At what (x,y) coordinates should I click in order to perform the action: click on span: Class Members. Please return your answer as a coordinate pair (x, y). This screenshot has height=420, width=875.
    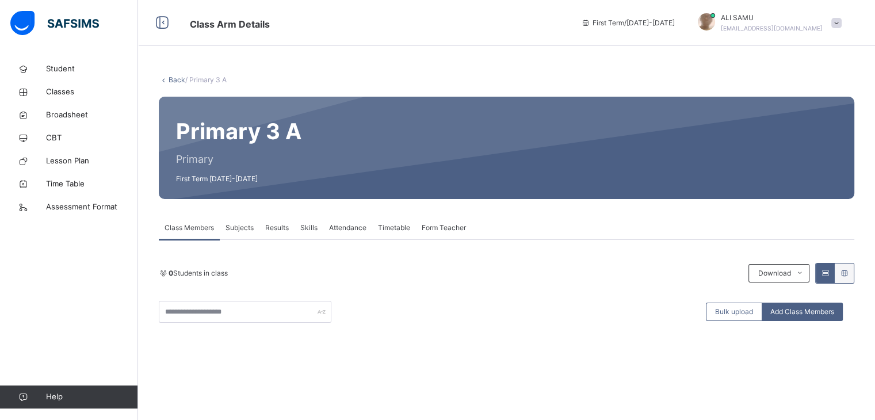
    Looking at the image, I should click on (189, 228).